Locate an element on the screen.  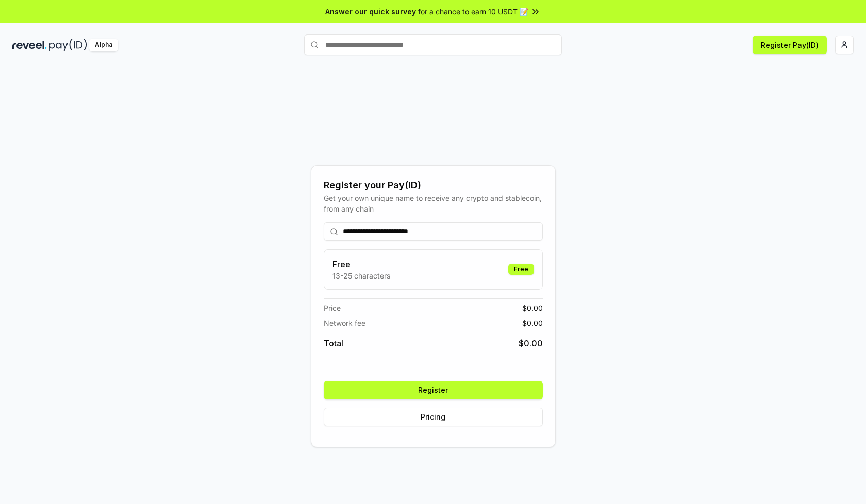
img: pay_id is located at coordinates (68, 45).